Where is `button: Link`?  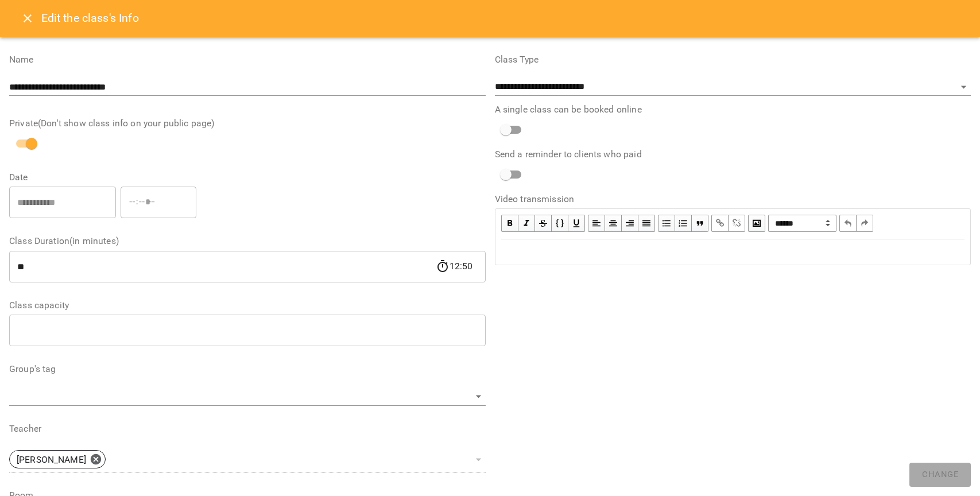 button: Link is located at coordinates (720, 223).